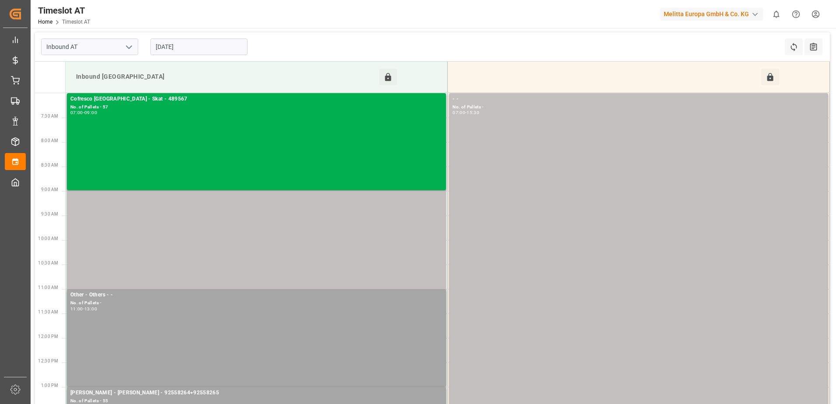  Describe the element at coordinates (713, 14) in the screenshot. I see `button: Melitta Europa GmbH & Co. KG` at that location.